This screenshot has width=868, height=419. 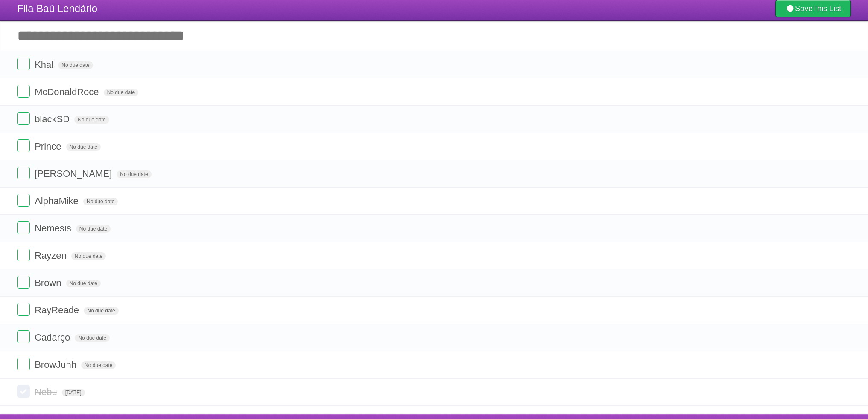 I want to click on span: Cadarço, so click(x=54, y=338).